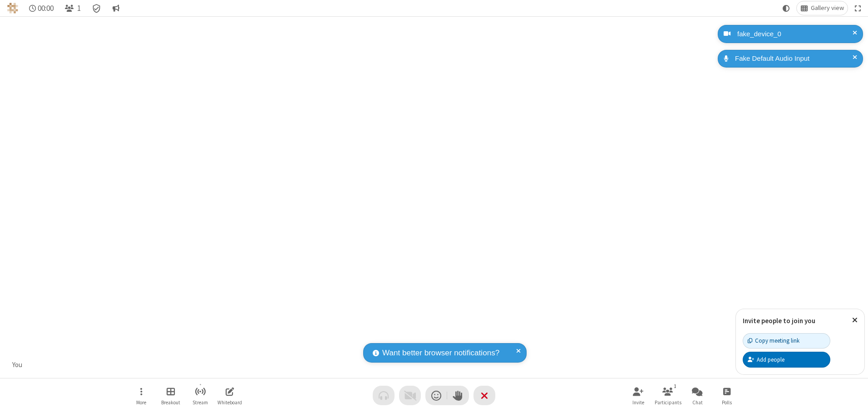 This screenshot has width=868, height=412. Describe the element at coordinates (45, 8) in the screenshot. I see `span: 00:00` at that location.